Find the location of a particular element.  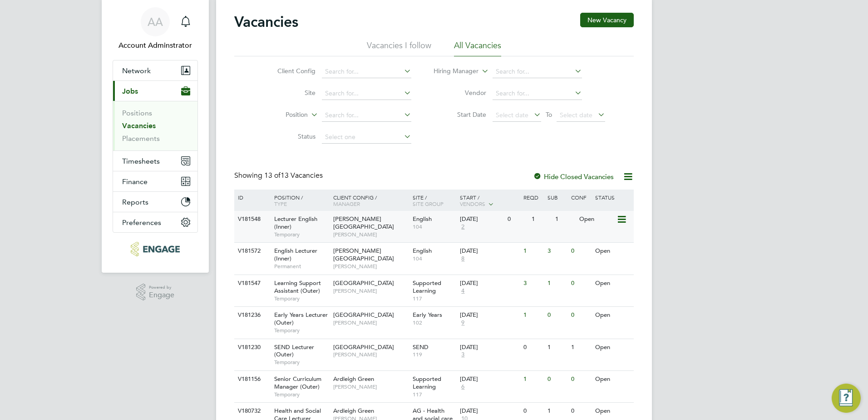

div: Status is located at coordinates (613, 197).